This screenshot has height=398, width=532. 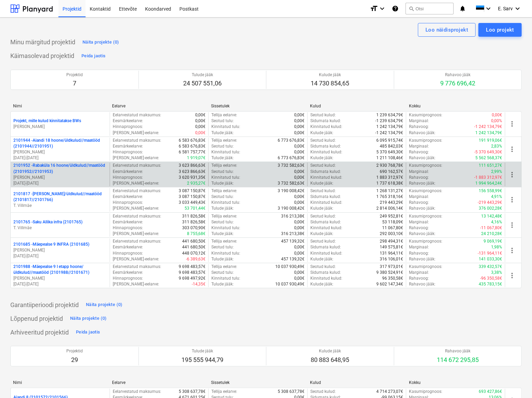 I want to click on p: 1 737 618,38€, so click(x=390, y=183).